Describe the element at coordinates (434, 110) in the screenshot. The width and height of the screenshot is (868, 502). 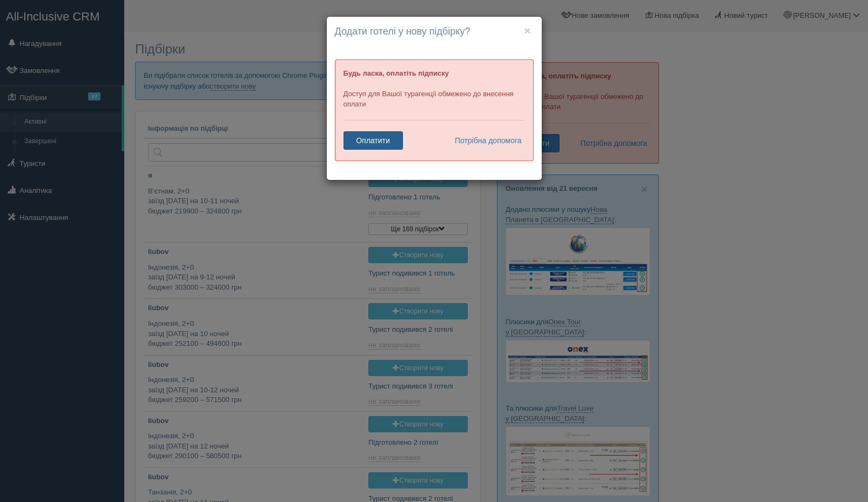
I see `div: Доступ для Вашої турагенції обмежено до внесення оплати` at that location.